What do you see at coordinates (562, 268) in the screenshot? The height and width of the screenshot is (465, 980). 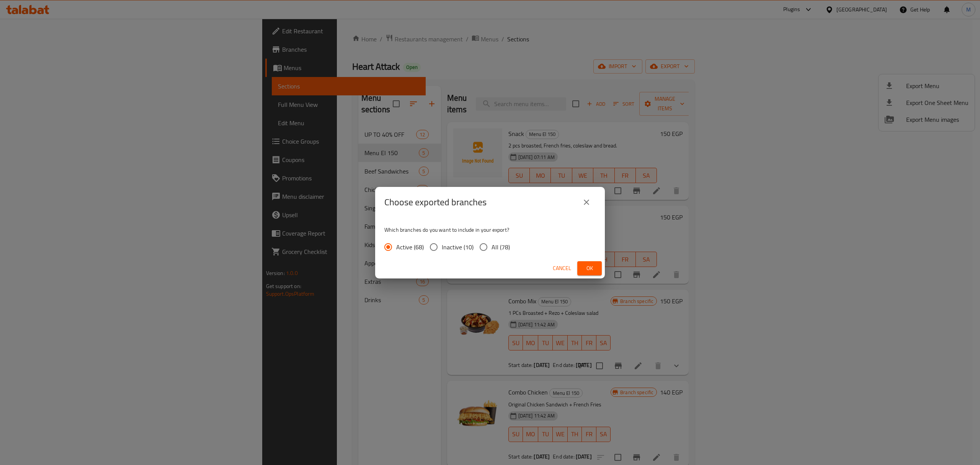 I see `button: Cancel` at bounding box center [562, 268].